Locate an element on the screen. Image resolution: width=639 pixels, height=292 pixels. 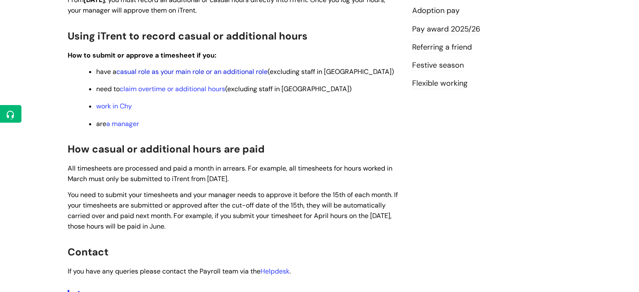
a: Festive season is located at coordinates (438, 66).